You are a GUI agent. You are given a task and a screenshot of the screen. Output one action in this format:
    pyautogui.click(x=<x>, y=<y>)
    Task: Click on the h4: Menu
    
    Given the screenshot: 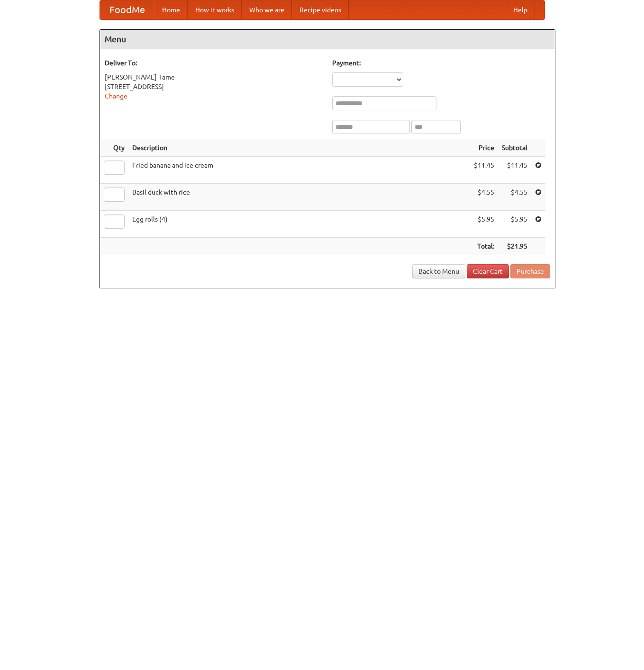 What is the action you would take?
    pyautogui.click(x=327, y=39)
    